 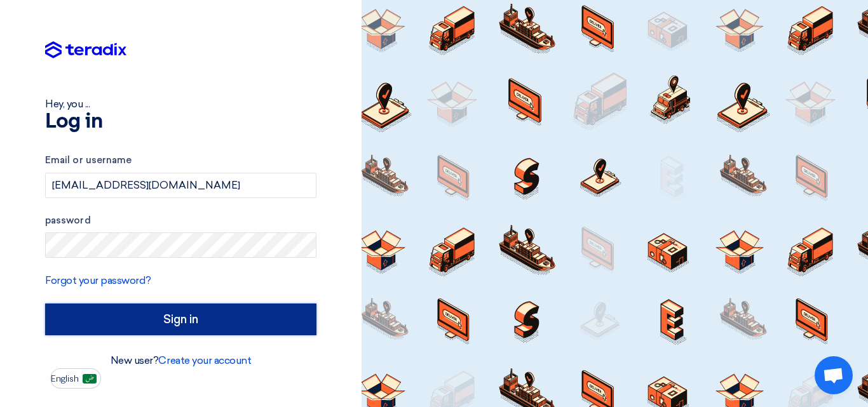 What do you see at coordinates (86, 50) in the screenshot?
I see `img: Teradix logo` at bounding box center [86, 50].